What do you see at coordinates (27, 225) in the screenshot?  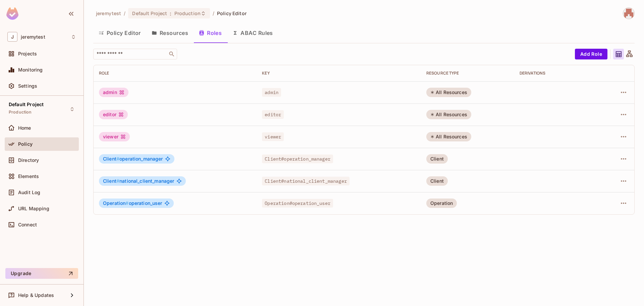 I see `span: Connect` at bounding box center [27, 225].